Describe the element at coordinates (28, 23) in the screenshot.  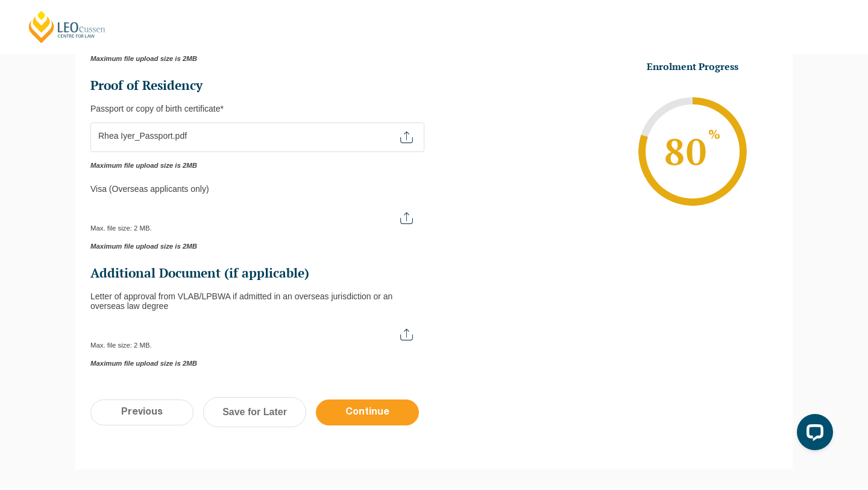
I see `button: Open LiveChat chat widget` at that location.